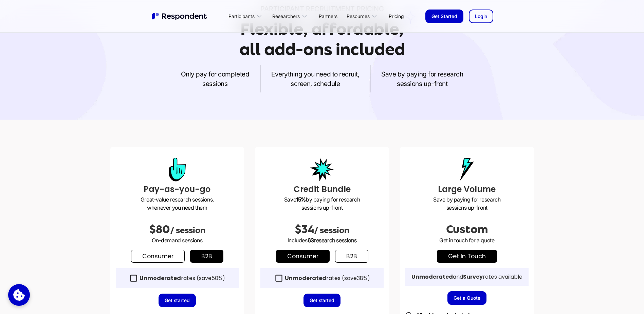 The height and width of the screenshot is (314, 644). What do you see at coordinates (481, 16) in the screenshot?
I see `a: Login` at bounding box center [481, 16].